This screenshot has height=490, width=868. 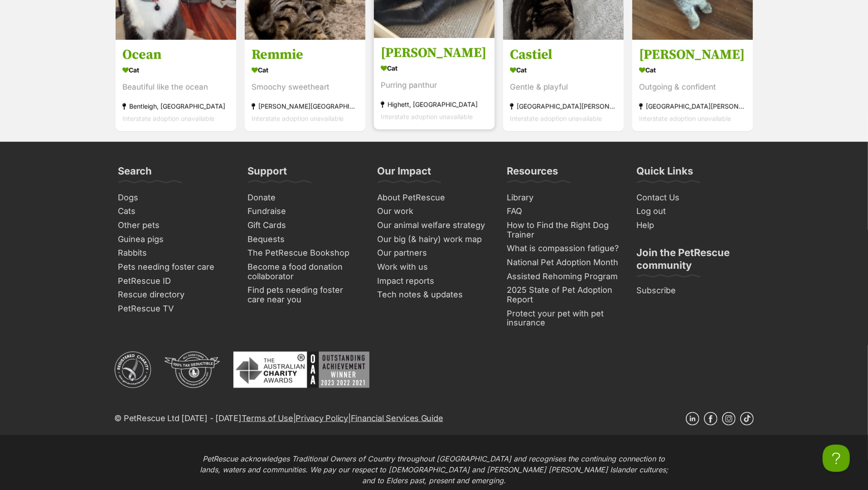 I want to click on a: Work with us, so click(x=434, y=267).